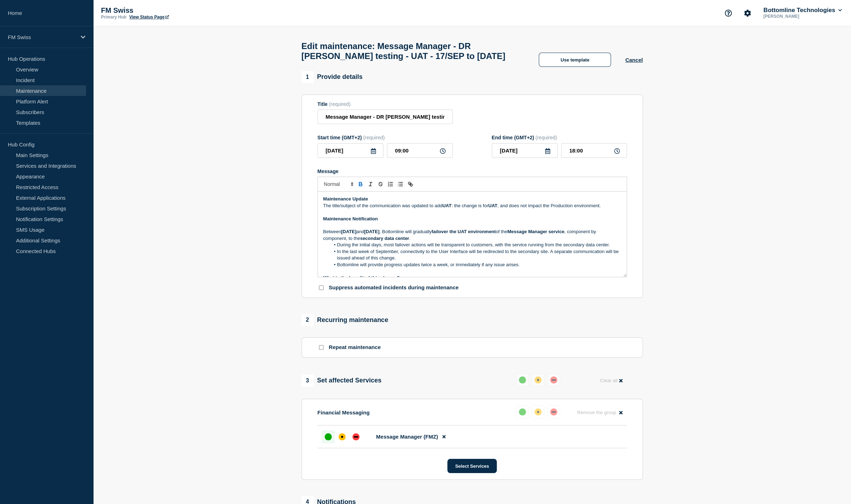 The width and height of the screenshot is (851, 504). What do you see at coordinates (385, 138) in the screenshot?
I see `div: Start time (GMT+2)` at bounding box center [385, 138].